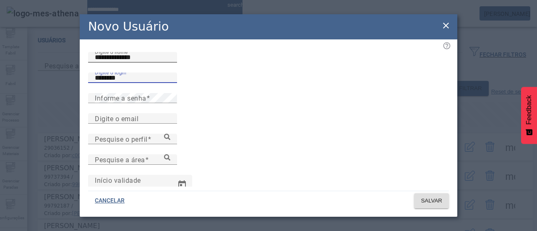 The width and height of the screenshot is (537, 231). I want to click on mat-label: Pesquise o perfil, so click(121, 139).